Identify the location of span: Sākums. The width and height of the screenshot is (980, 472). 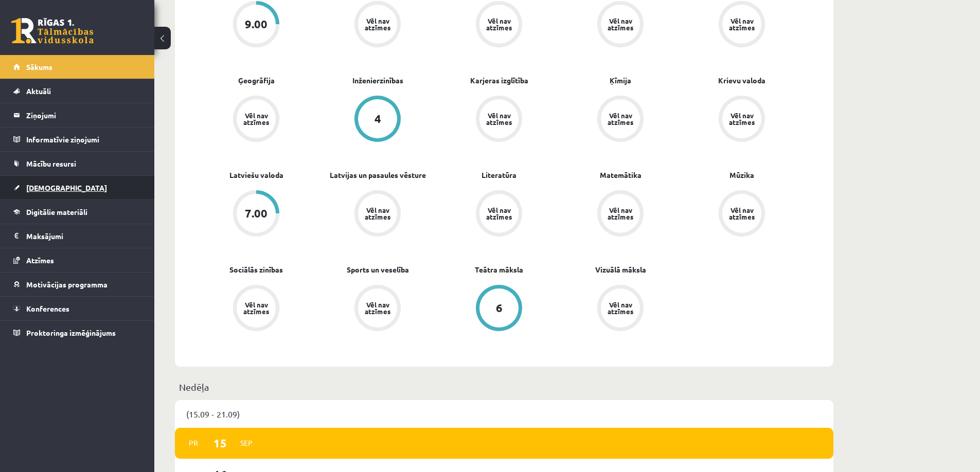
(39, 67).